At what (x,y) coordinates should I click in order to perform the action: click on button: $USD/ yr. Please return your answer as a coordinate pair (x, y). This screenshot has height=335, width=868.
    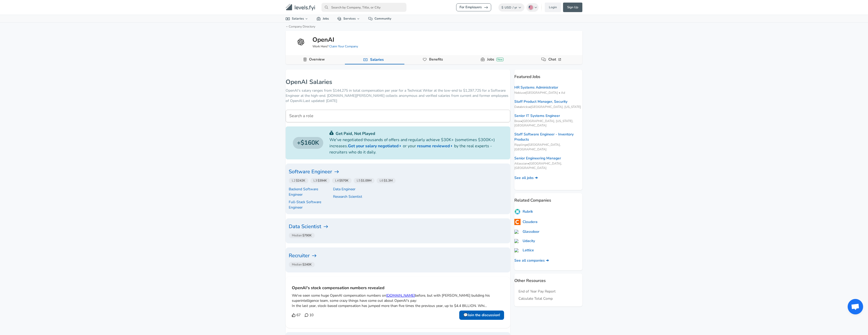
    Looking at the image, I should click on (511, 7).